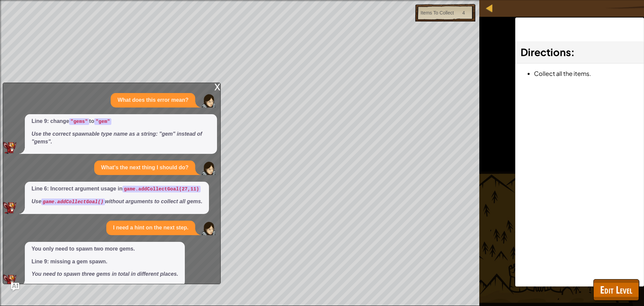  I want to click on p: Line 6: Incorrect argument usage in, so click(117, 188).